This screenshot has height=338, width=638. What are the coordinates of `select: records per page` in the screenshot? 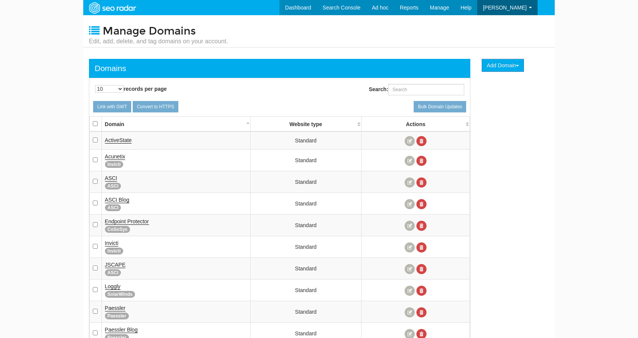 It's located at (109, 89).